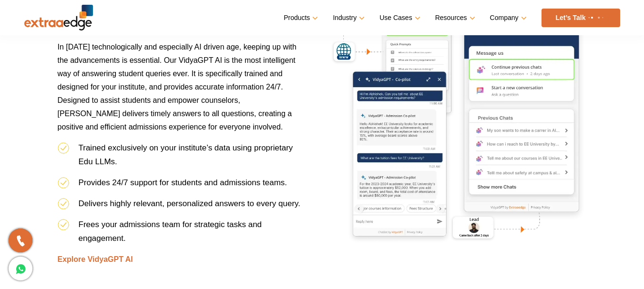  Describe the element at coordinates (347, 18) in the screenshot. I see `a: Industry` at that location.